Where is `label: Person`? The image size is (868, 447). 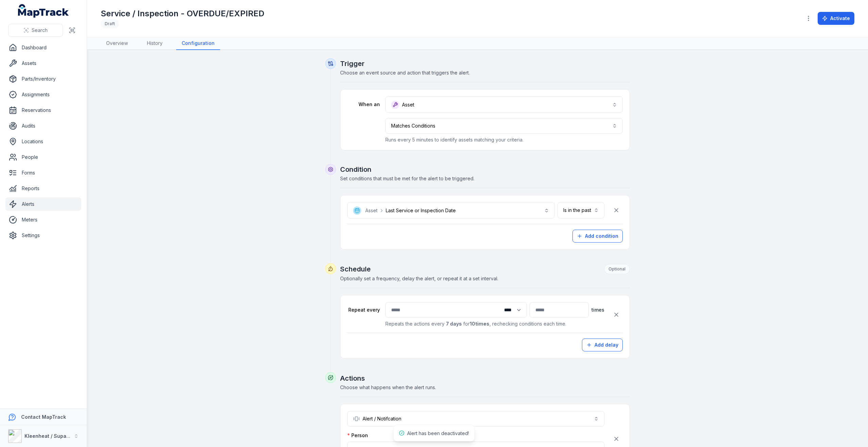
label: Person is located at coordinates (357, 435).